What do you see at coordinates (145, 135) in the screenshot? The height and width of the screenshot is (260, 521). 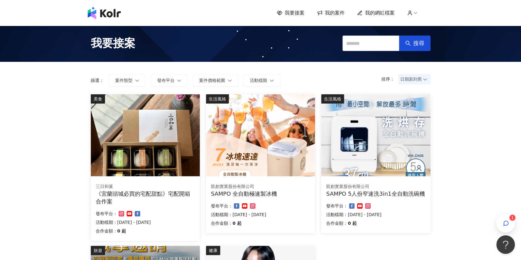 I see `img: 《宜蘭頭城必買的宅配甜點》宅配開箱合作案` at bounding box center [145, 135].